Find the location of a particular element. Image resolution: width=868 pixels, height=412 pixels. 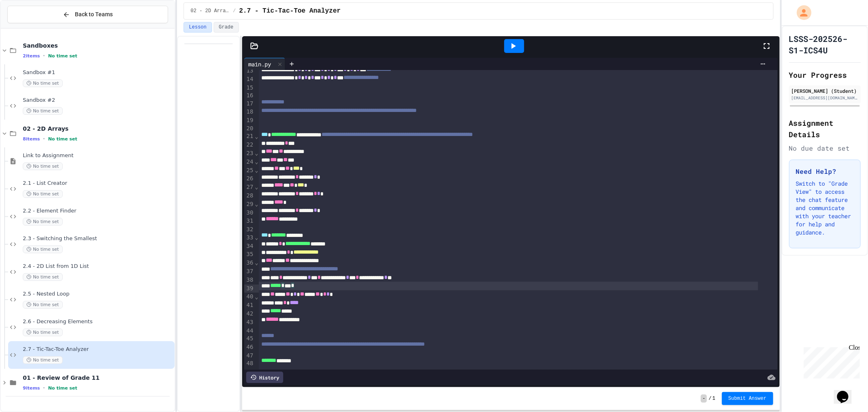

div: 28 is located at coordinates (249, 196).